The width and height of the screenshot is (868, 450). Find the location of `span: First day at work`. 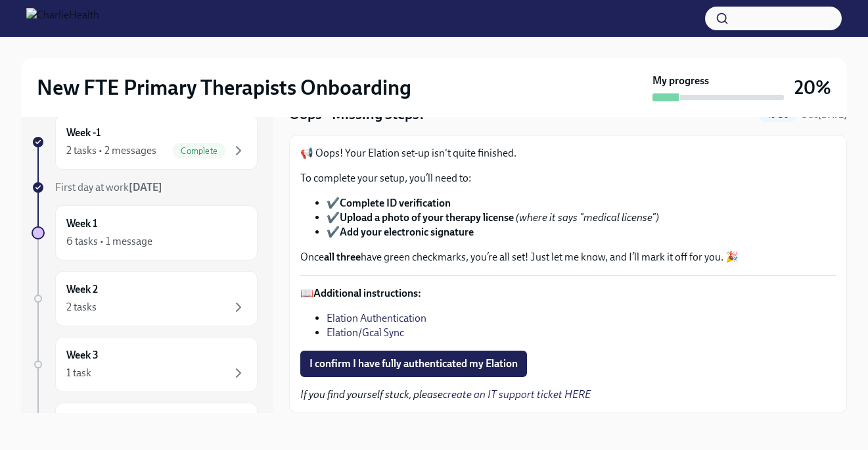

span: First day at work is located at coordinates (108, 187).